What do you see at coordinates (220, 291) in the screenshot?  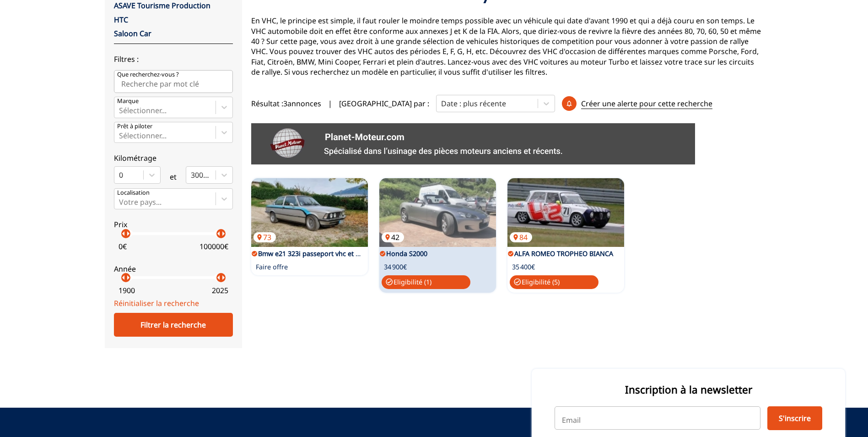 I see `p: 2025` at bounding box center [220, 291].